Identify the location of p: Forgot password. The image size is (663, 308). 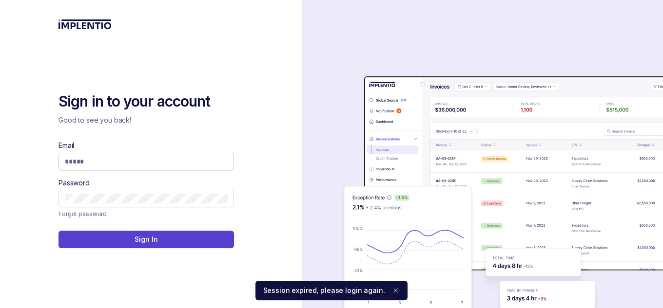
(82, 214).